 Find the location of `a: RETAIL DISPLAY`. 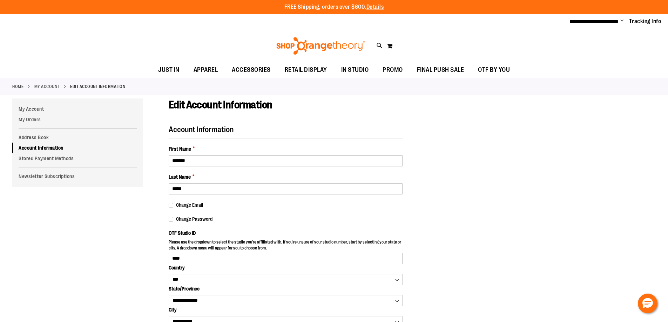

a: RETAIL DISPLAY is located at coordinates (306, 70).